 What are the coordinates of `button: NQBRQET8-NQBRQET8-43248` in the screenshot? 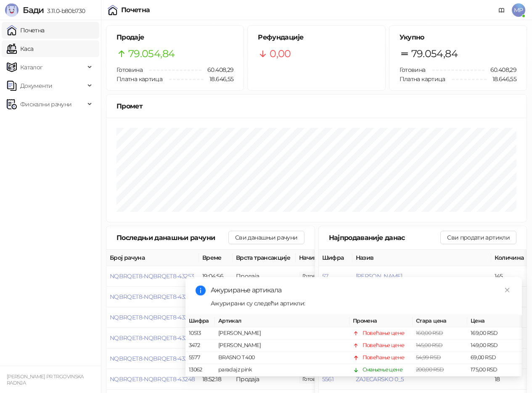 It's located at (152, 379).